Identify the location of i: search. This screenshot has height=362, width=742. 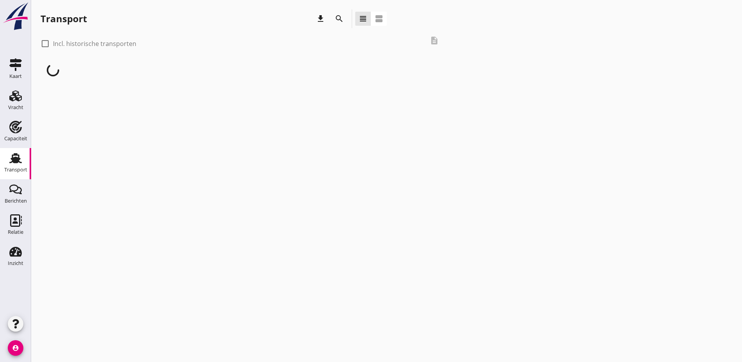
(339, 19).